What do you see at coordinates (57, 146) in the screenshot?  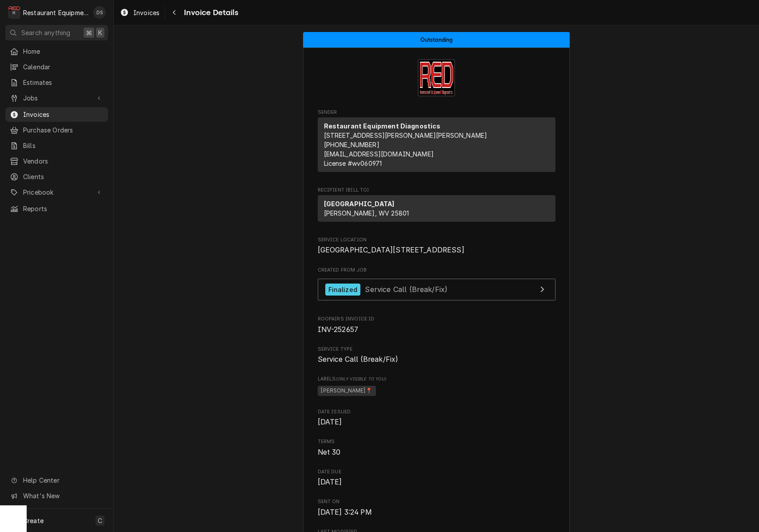 I see `a: Bills` at bounding box center [57, 146].